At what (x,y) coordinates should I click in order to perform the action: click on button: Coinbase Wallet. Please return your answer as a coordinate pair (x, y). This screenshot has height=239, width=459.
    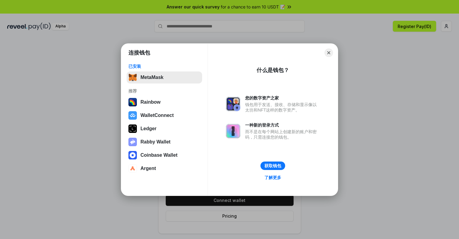
    Looking at the image, I should click on (164, 155).